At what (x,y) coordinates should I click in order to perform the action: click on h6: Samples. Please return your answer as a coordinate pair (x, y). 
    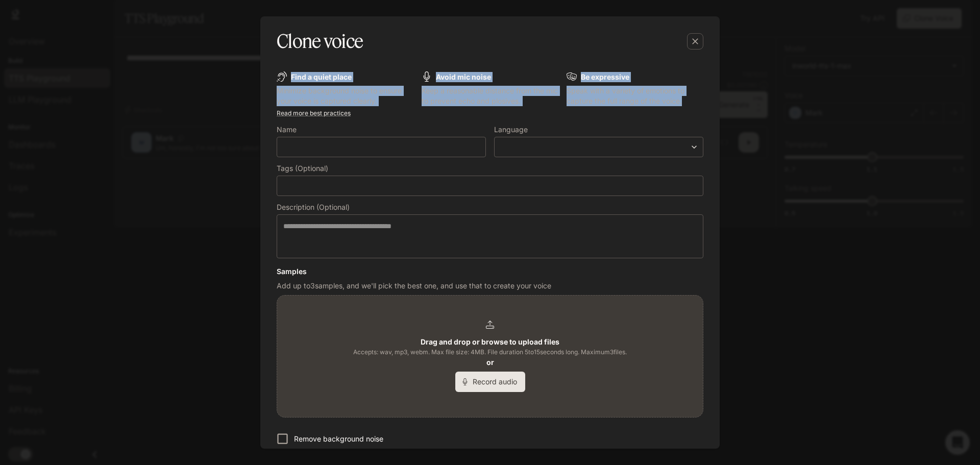
    Looking at the image, I should click on (490, 272).